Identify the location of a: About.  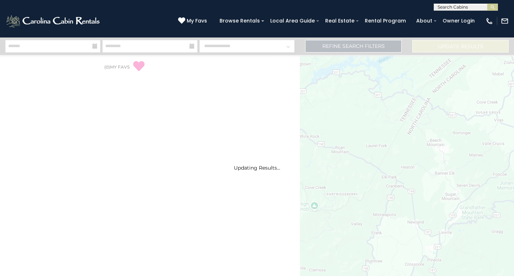
(424, 21).